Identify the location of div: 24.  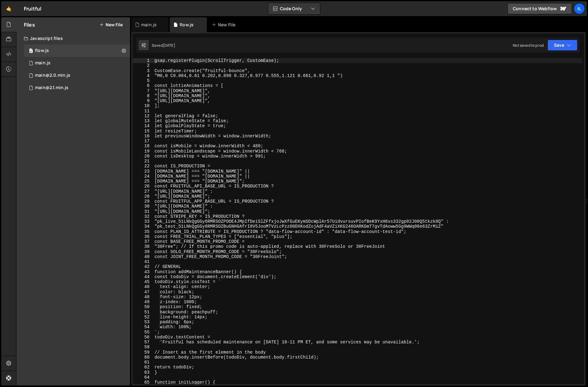
(143, 177).